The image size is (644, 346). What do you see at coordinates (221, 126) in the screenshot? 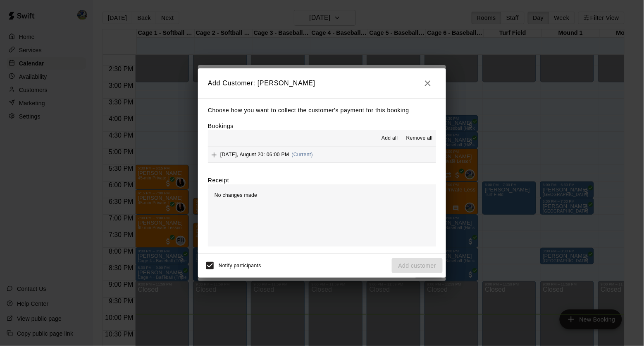
I see `label: Bookings` at bounding box center [221, 126].